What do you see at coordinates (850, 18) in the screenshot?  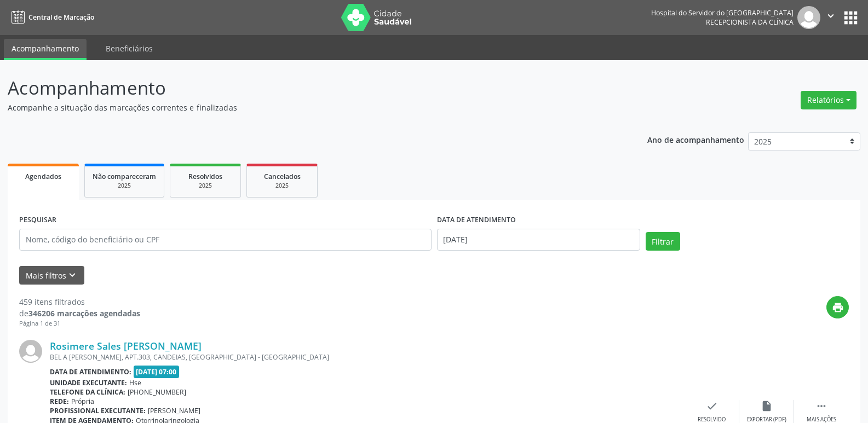 I see `button: apps` at bounding box center [850, 18].